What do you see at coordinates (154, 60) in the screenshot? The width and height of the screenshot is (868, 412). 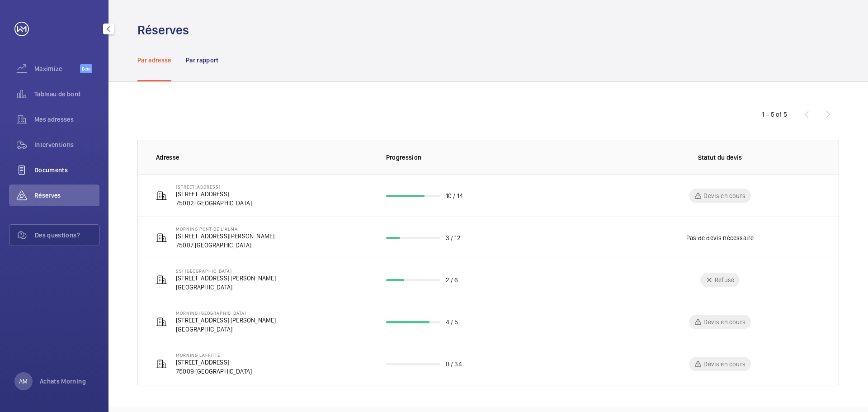 I see `p: Par adresse` at bounding box center [154, 60].